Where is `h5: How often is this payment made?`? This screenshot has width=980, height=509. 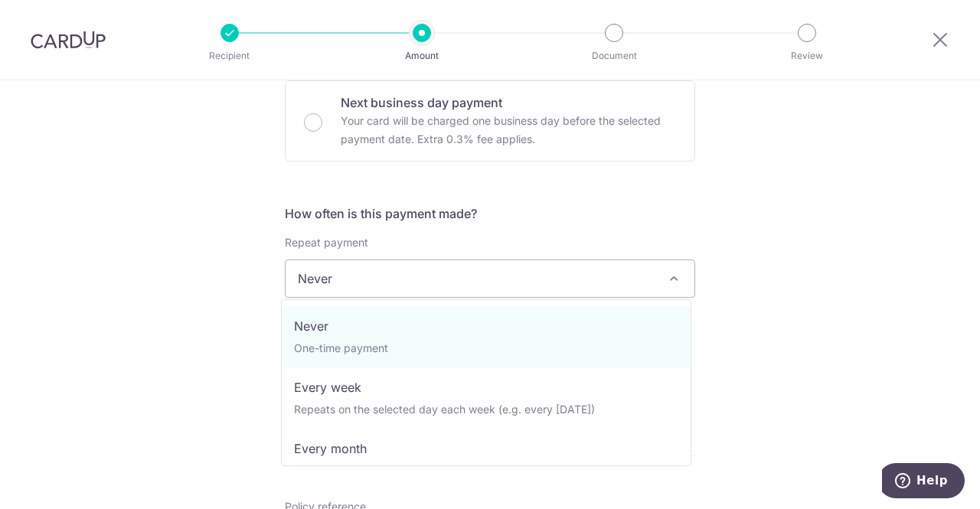 h5: How often is this payment made? is located at coordinates (490, 213).